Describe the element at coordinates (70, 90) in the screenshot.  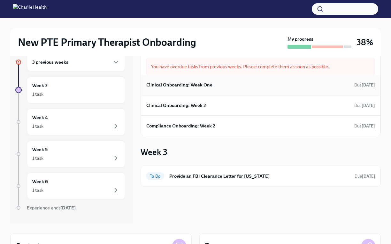
I see `a: Week 31 task` at that location.